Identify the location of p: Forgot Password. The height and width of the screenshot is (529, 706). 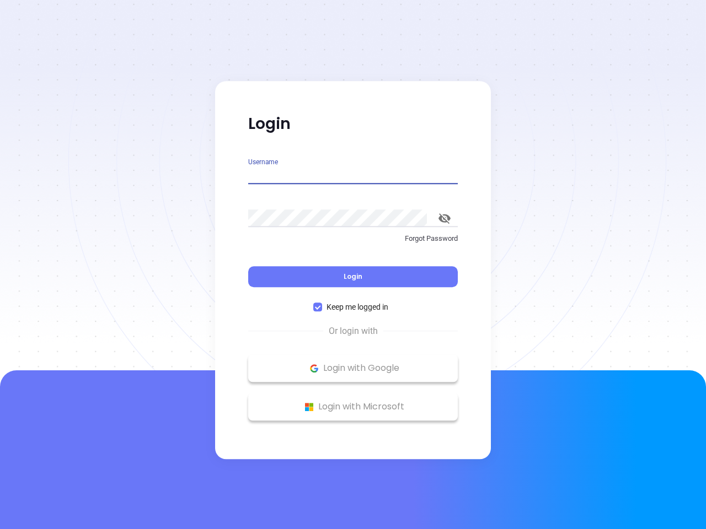
(353, 239).